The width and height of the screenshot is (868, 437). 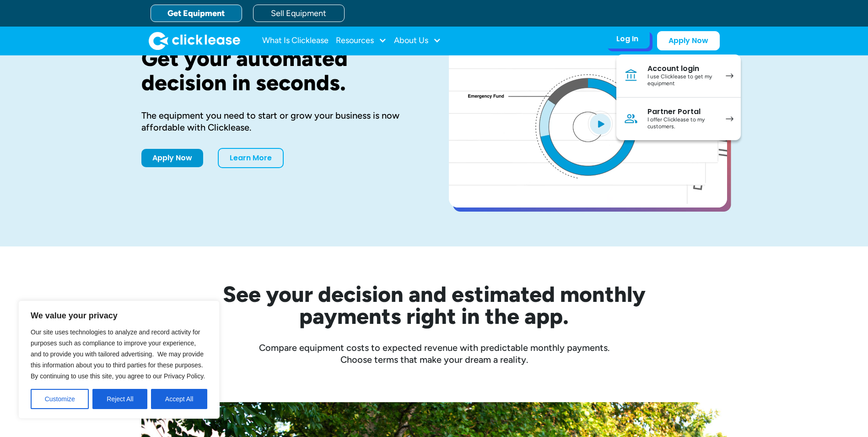 I want to click on p: We value your privacy, so click(x=119, y=316).